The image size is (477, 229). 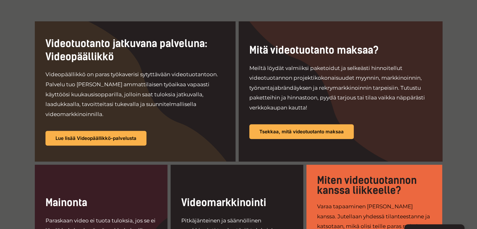 What do you see at coordinates (374, 185) in the screenshot?
I see `p: Miten videotuotannon kanssa liikkeelle?` at bounding box center [374, 185].